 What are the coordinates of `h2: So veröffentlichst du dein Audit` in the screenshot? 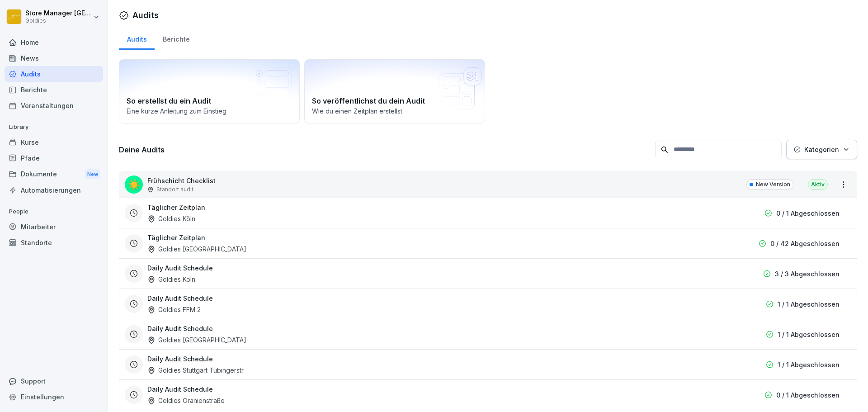 It's located at (395, 101).